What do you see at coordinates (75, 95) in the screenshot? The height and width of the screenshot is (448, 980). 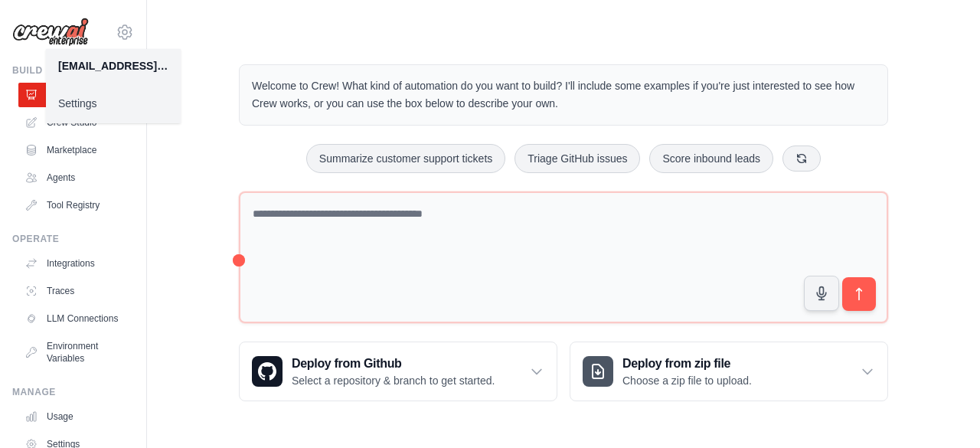 I see `a: Automations` at bounding box center [75, 95].